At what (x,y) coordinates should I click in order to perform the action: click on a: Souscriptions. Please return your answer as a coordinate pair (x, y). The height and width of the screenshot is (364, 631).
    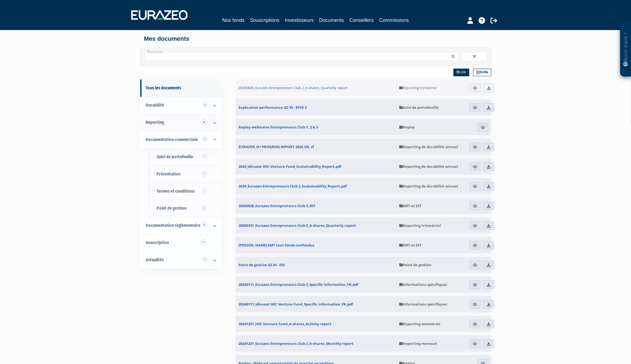
    Looking at the image, I should click on (264, 21).